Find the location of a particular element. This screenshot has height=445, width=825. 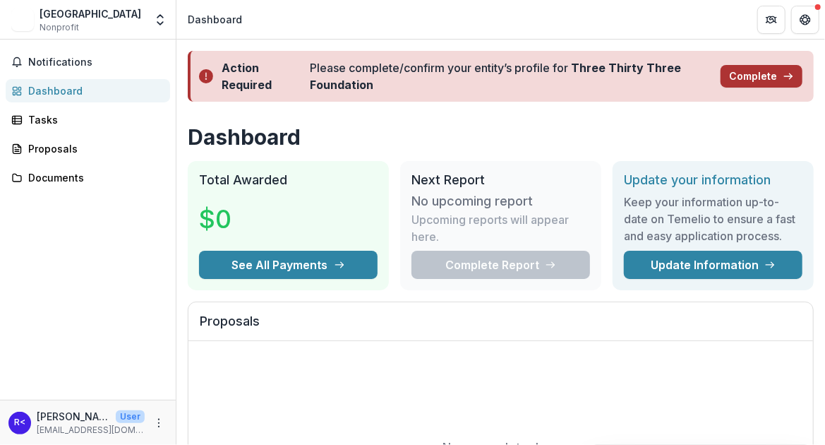

nav: breadcrumb is located at coordinates (215, 19).